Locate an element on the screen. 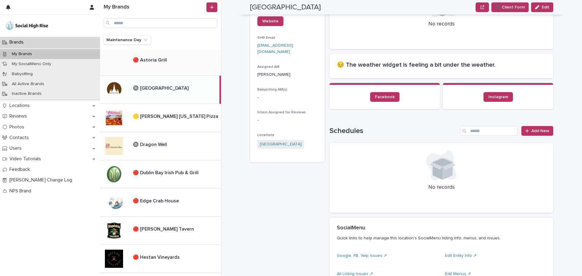 This screenshot has width=582, height=276. img: o5DnuTxEQV6sW9jFYBBf is located at coordinates (27, 26).